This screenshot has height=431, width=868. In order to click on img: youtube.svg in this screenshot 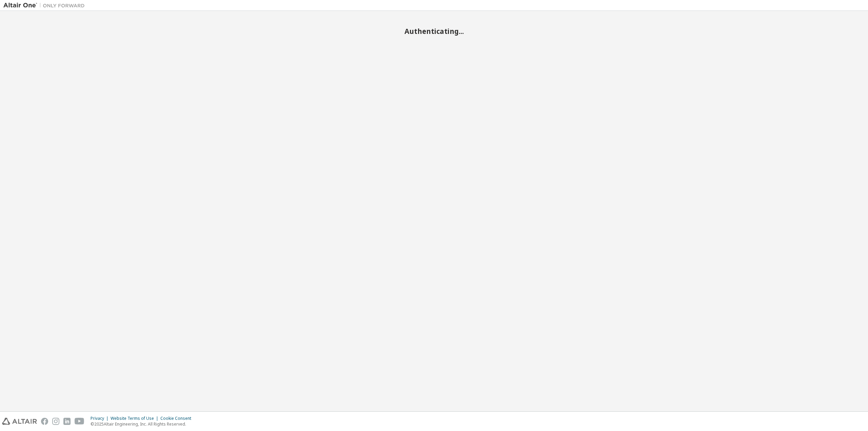, I will do `click(80, 421)`.